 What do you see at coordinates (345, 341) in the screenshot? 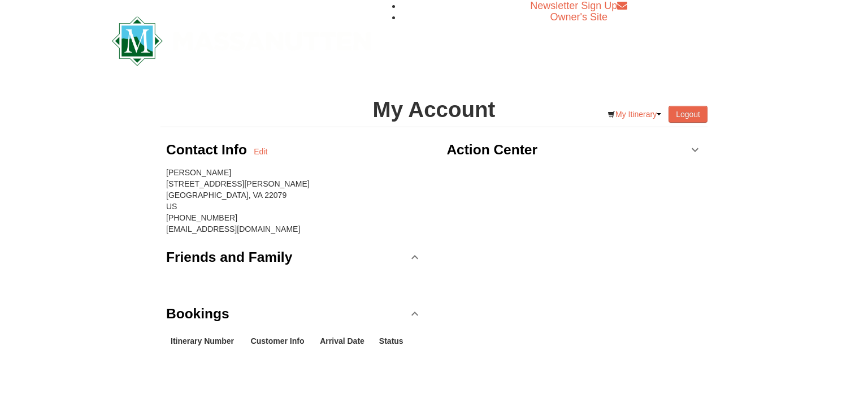
I see `th: Arrival Date` at bounding box center [345, 341].